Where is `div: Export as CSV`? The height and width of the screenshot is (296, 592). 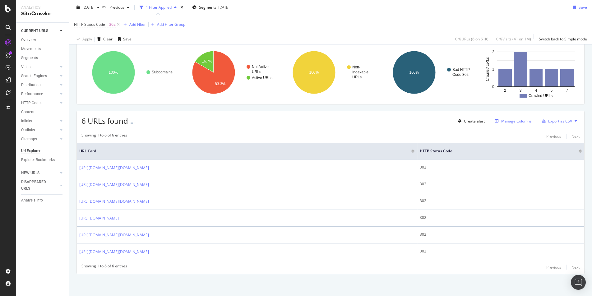 div: Export as CSV is located at coordinates (560, 121).